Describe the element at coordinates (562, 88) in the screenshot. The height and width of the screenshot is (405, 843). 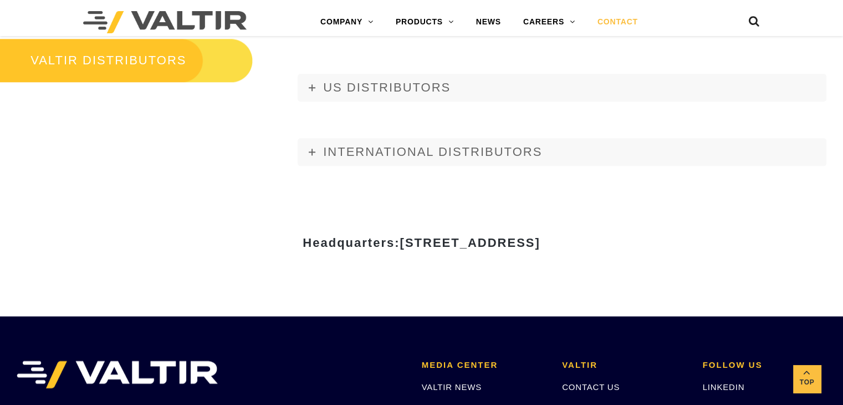
I see `a: US DISTRIBUTORS` at that location.